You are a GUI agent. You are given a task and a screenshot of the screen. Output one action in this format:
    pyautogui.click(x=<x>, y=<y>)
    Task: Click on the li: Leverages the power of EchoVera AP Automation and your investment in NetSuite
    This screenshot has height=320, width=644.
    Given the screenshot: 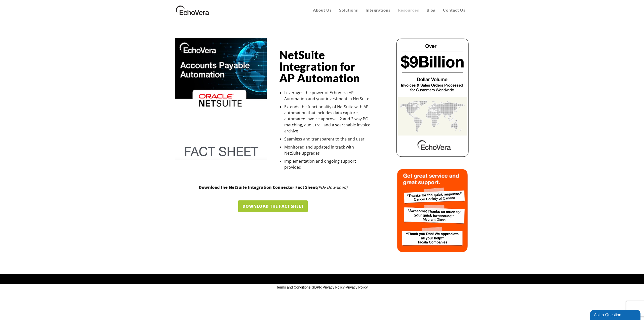 What is the action you would take?
    pyautogui.click(x=328, y=96)
    